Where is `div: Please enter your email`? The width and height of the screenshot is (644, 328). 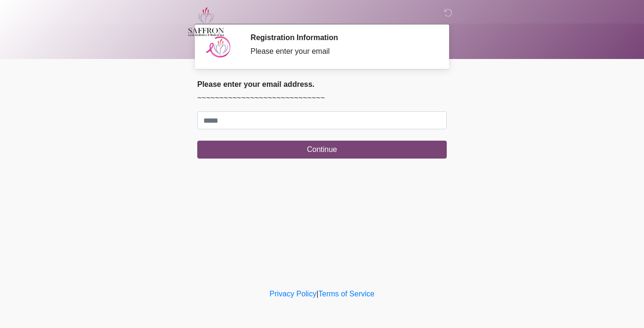
div: Please enter your email is located at coordinates (341, 51).